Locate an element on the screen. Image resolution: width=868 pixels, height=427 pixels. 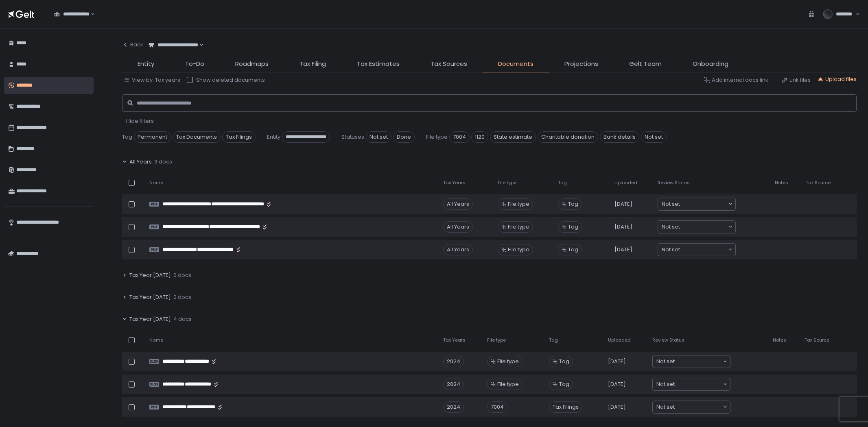
span: All Years is located at coordinates (140, 162).